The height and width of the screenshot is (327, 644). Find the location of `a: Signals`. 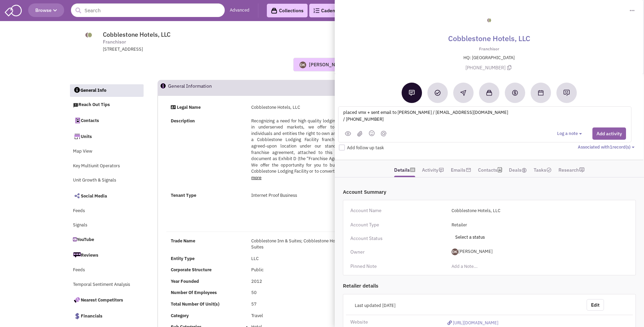

a: Signals is located at coordinates (107, 225).